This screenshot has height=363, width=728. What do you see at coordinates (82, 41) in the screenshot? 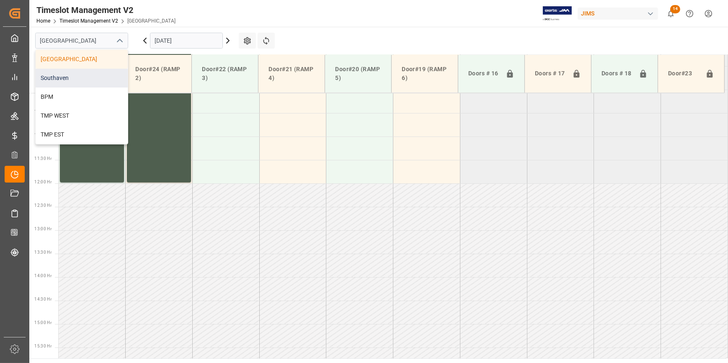
I see `input: Type to search/select` at bounding box center [82, 41].